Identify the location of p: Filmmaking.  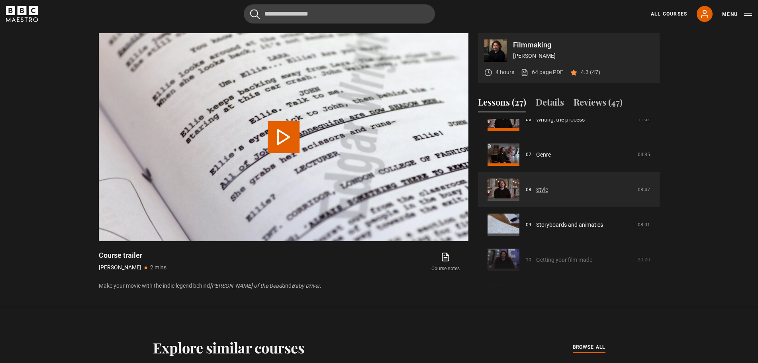
(583, 45).